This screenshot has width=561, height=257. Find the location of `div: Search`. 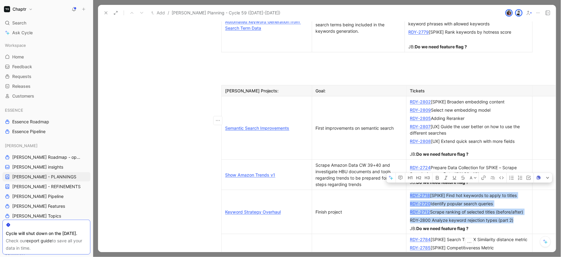

div: Search is located at coordinates (46, 23).